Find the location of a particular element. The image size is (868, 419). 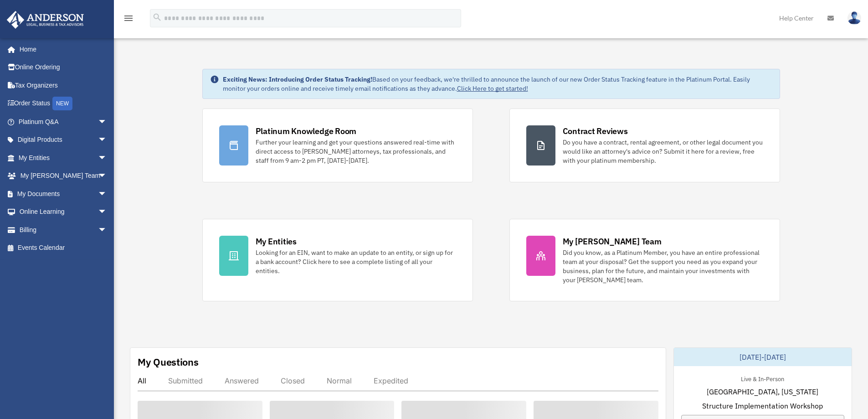

div: My Entities is located at coordinates (276, 241).